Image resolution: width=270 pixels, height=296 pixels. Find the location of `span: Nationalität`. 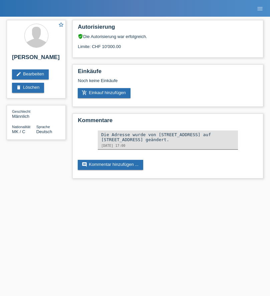

span: Nationalität is located at coordinates (21, 127).